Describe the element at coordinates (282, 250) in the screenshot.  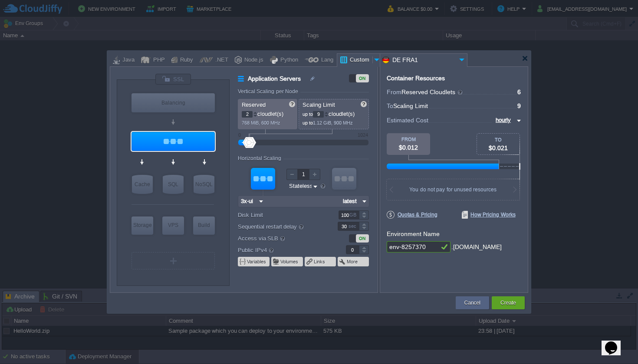
I see `label: Public IPv4` at that location.